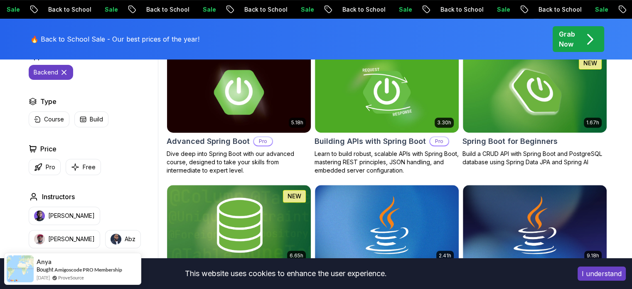 Image resolution: width=632 pixels, height=289 pixels. What do you see at coordinates (535, 158) in the screenshot?
I see `p: Build a CRUD API with Spring Boot and PostgreSQL database using Spring Data JPA and Spring AI` at bounding box center [535, 158].